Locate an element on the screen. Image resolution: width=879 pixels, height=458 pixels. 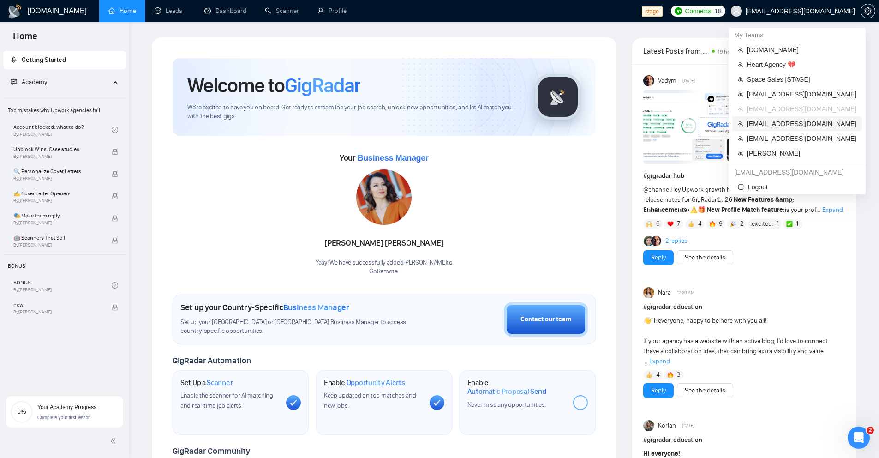
span: Nara is located at coordinates (664, 292).